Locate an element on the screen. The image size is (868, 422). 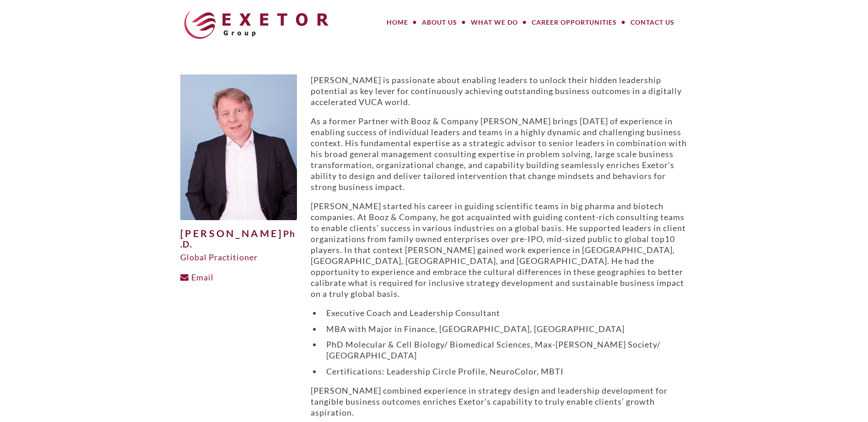
a: Home is located at coordinates (397, 22).